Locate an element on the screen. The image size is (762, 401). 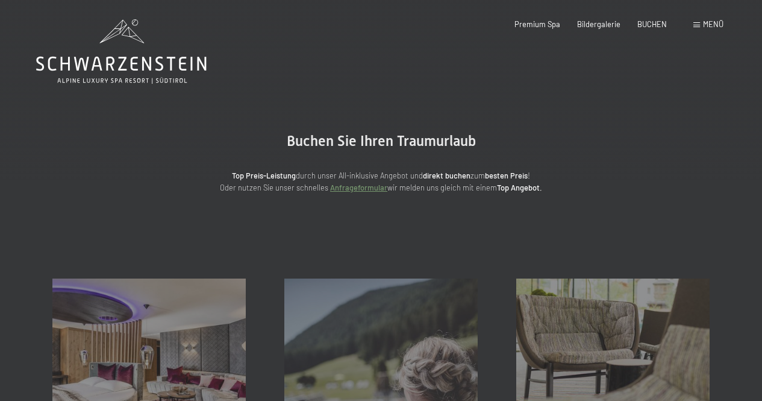
a: Bildergalerie is located at coordinates (599, 24).